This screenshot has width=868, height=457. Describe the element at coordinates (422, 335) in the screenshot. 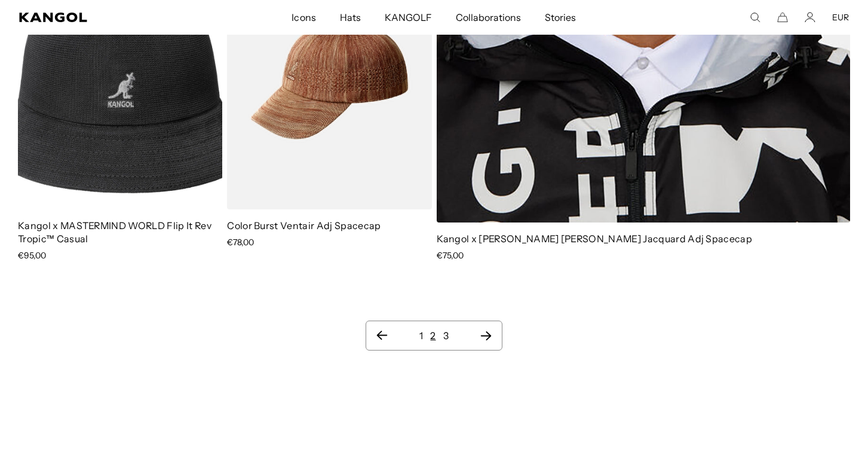

I see `a: 1 page` at that location.